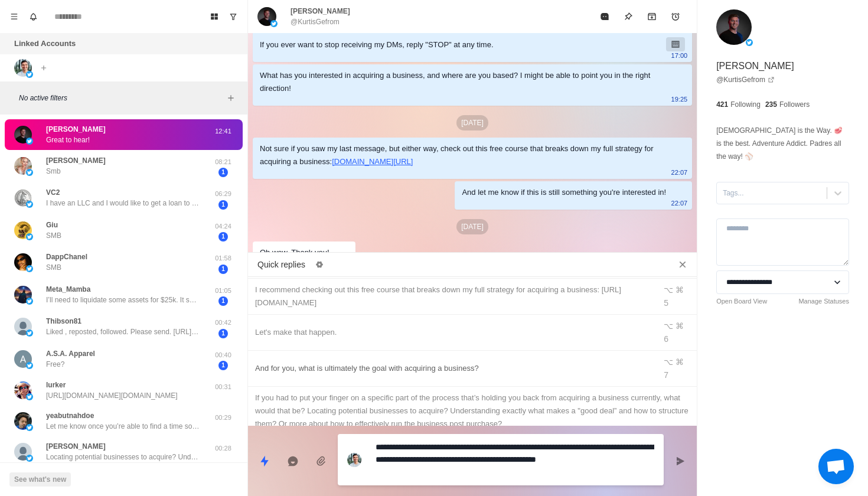  What do you see at coordinates (742, 301) in the screenshot?
I see `a: Open Board View` at bounding box center [742, 301].